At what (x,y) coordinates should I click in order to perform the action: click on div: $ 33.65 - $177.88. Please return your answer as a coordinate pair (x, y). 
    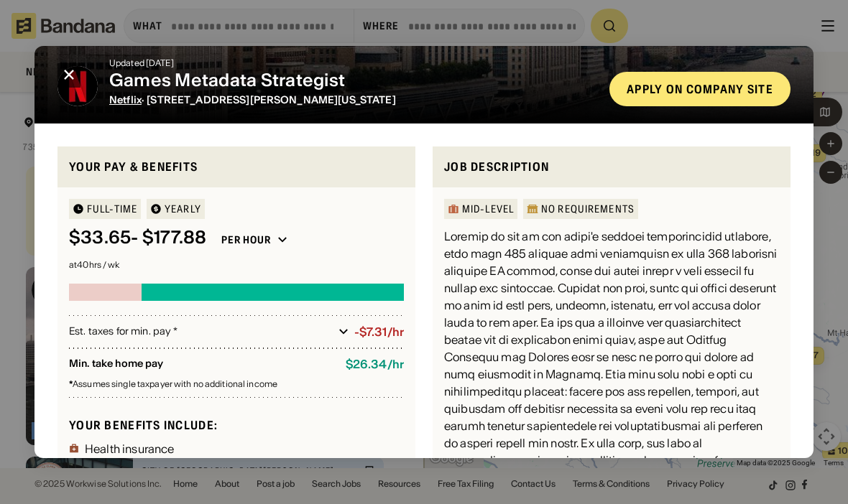
    Looking at the image, I should click on (138, 238).